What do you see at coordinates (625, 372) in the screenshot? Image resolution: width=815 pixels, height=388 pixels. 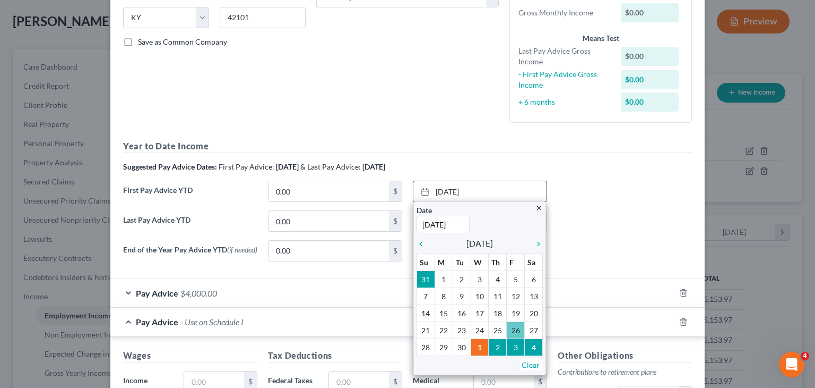 I see `p: Contributions to retirement plans` at bounding box center [625, 372].